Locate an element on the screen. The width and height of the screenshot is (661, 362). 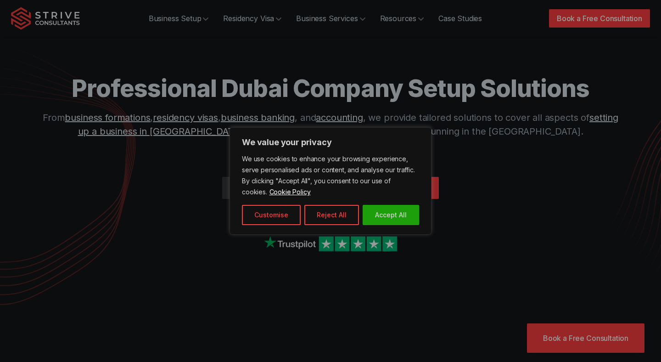
a: Cookie Policy is located at coordinates (290, 191).